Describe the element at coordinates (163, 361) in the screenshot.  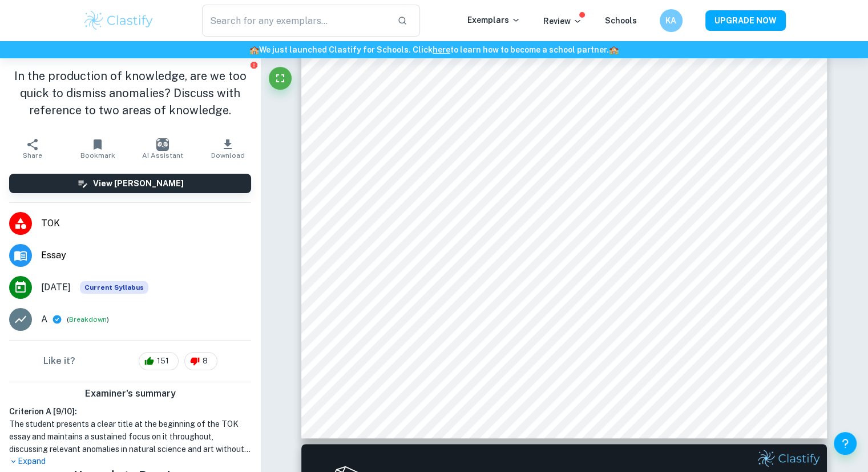
I see `span: 151` at that location.